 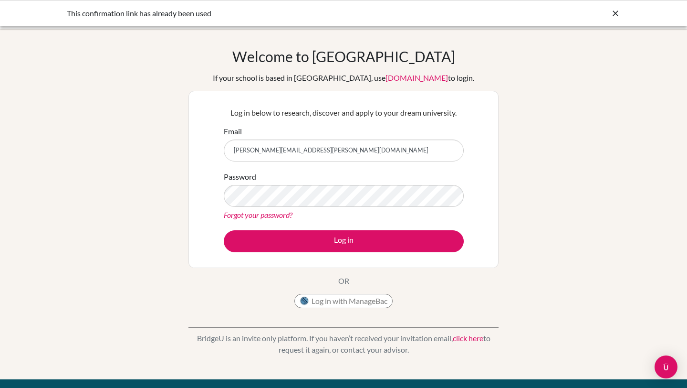 What do you see at coordinates (344, 241) in the screenshot?
I see `button: Log in` at bounding box center [344, 241].